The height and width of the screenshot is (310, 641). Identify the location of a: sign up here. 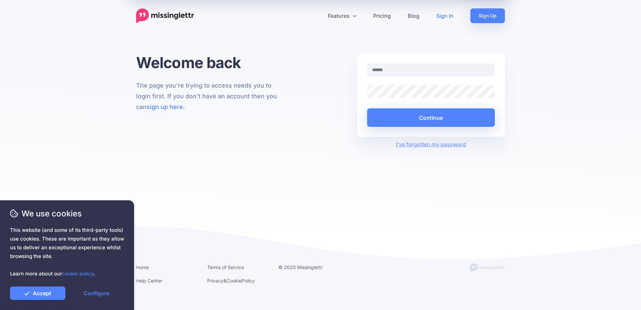
(164, 107).